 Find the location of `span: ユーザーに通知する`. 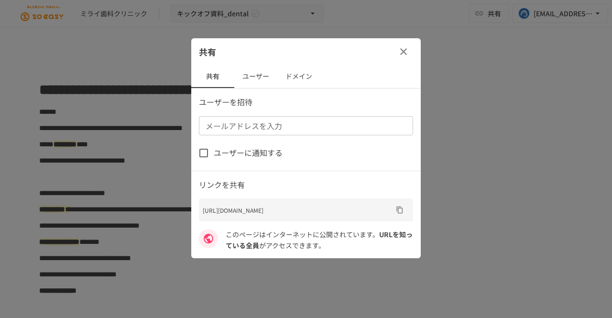

span: ユーザーに通知する is located at coordinates (248, 153).